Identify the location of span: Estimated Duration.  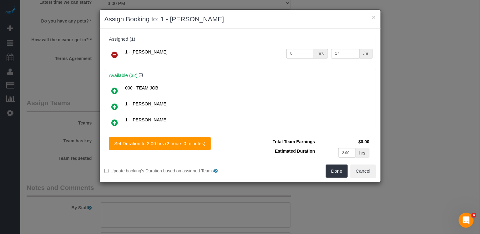
(295, 151).